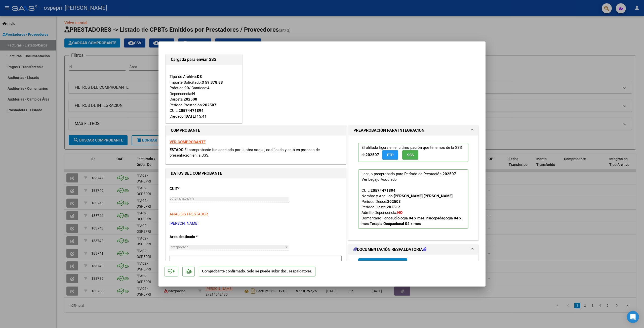 Image resolution: width=644 pixels, height=328 pixels. I want to click on div: Tipo de Archivo: Importe Solicitado: Práctica: / Cantidad: Dependencia: Carpeta: Período Prestaci..., so click(204, 94).